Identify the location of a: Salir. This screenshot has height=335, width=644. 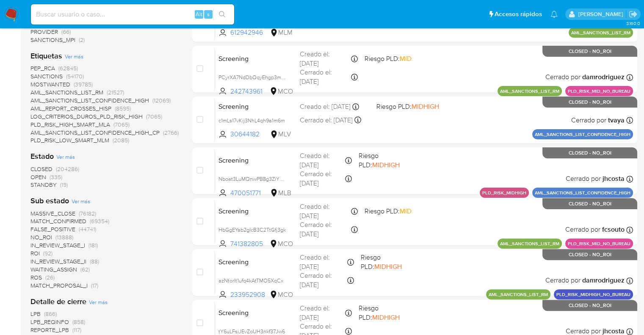
(633, 14).